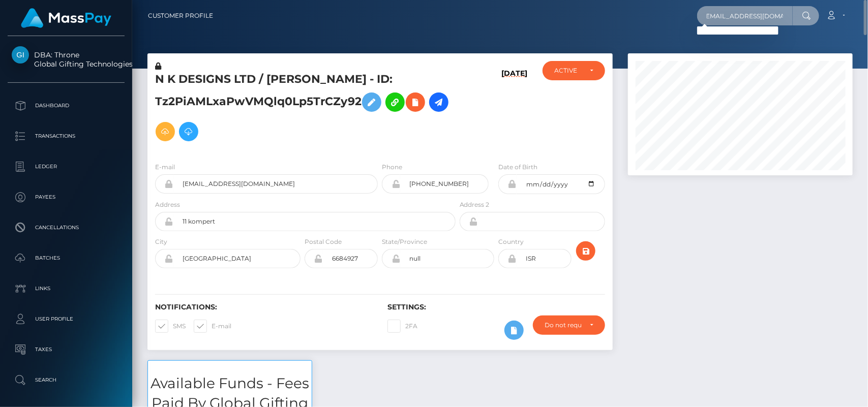 The height and width of the screenshot is (407, 868). What do you see at coordinates (66, 350) in the screenshot?
I see `p: Taxes` at bounding box center [66, 350].